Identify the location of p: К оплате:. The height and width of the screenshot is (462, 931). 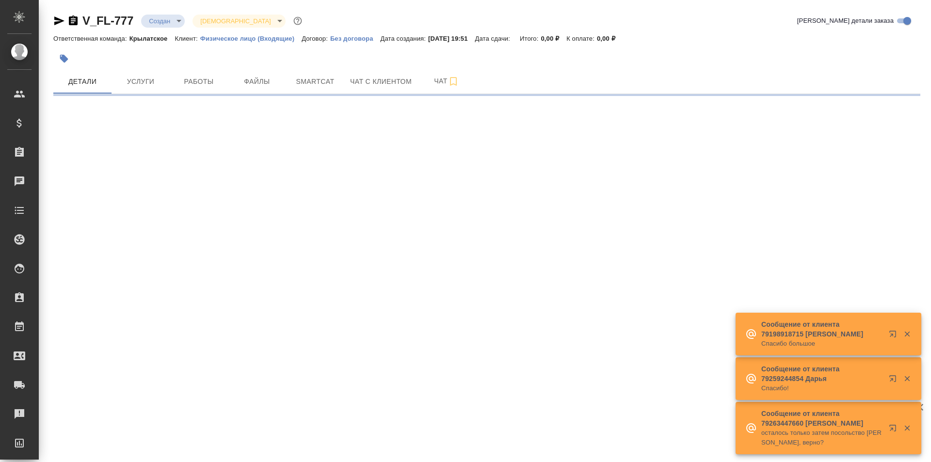
(581, 38).